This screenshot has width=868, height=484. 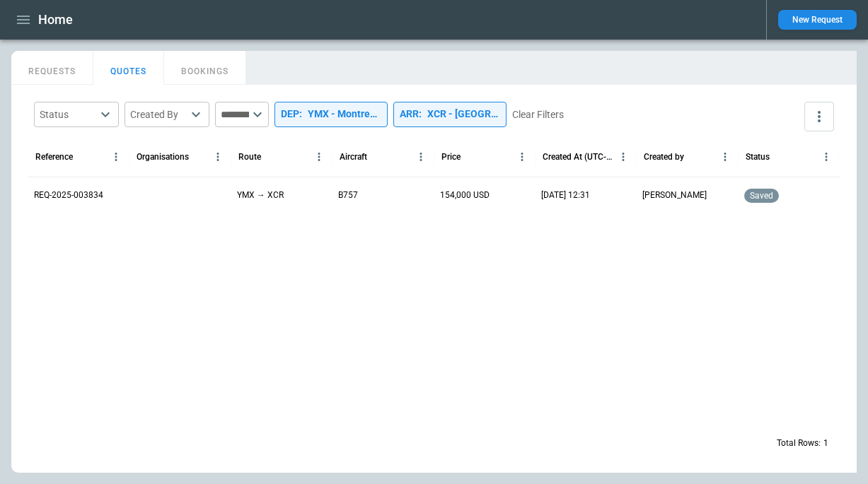 I want to click on p: 1, so click(x=826, y=443).